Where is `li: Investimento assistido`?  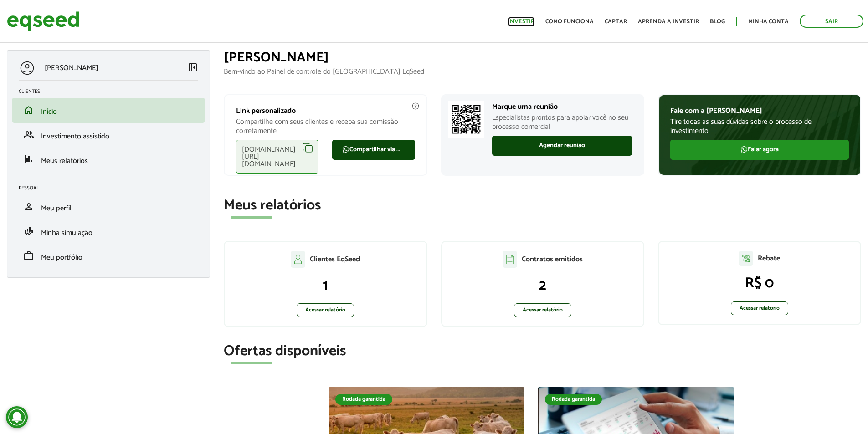
li: Investimento assistido is located at coordinates (108, 135).